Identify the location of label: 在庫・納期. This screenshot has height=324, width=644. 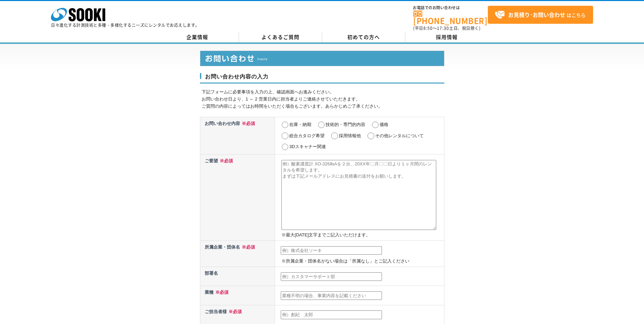
(300, 124).